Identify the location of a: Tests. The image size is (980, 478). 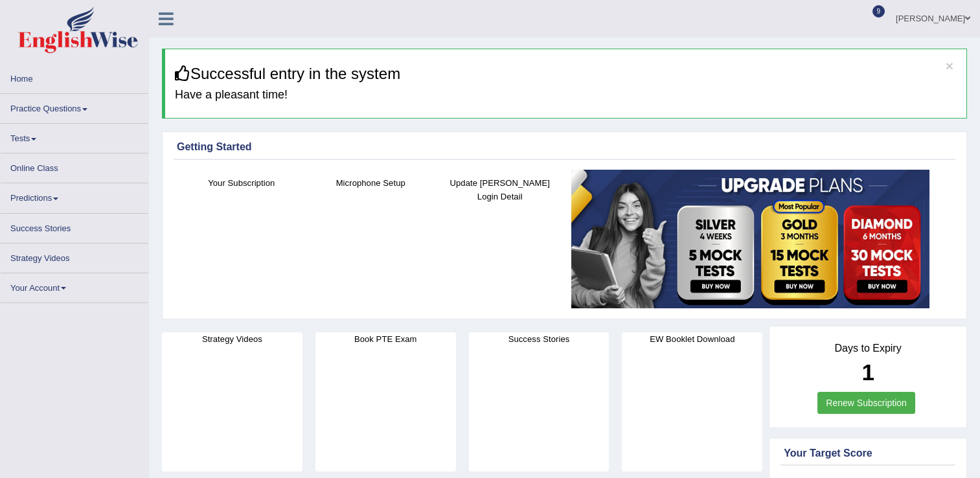
(75, 136).